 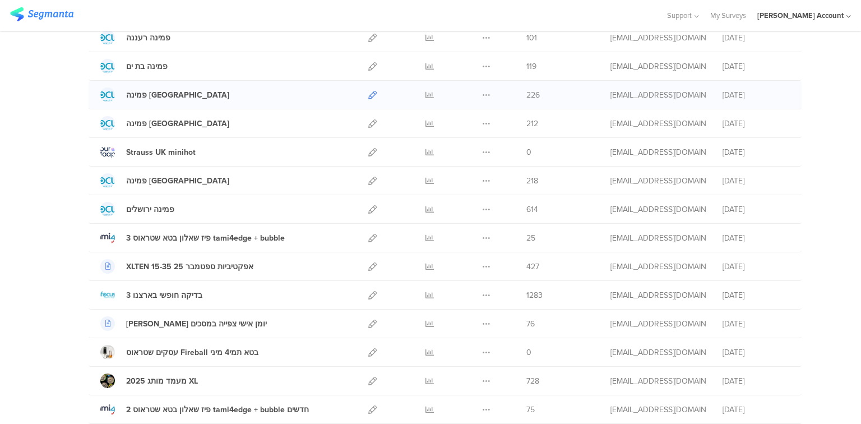 What do you see at coordinates (531, 324) in the screenshot?
I see `span: 76` at bounding box center [531, 324].